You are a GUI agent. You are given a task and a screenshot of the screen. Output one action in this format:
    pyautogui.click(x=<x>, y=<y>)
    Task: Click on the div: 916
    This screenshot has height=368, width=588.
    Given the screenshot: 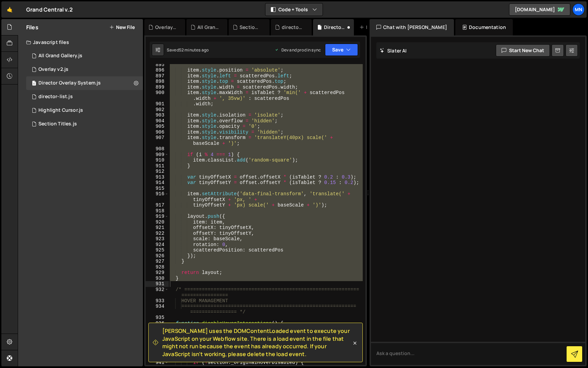 What is the action you would take?
    pyautogui.click(x=157, y=197)
    